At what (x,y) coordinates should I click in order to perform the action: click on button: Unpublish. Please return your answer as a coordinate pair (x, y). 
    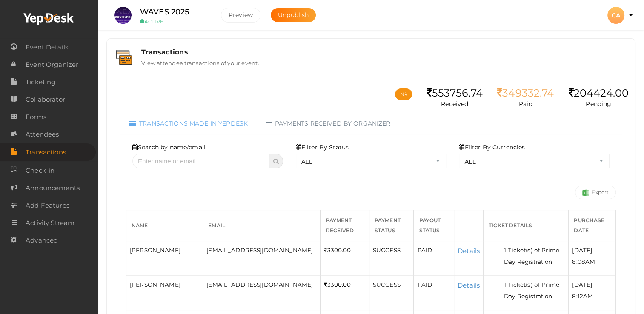
    Looking at the image, I should click on (293, 15).